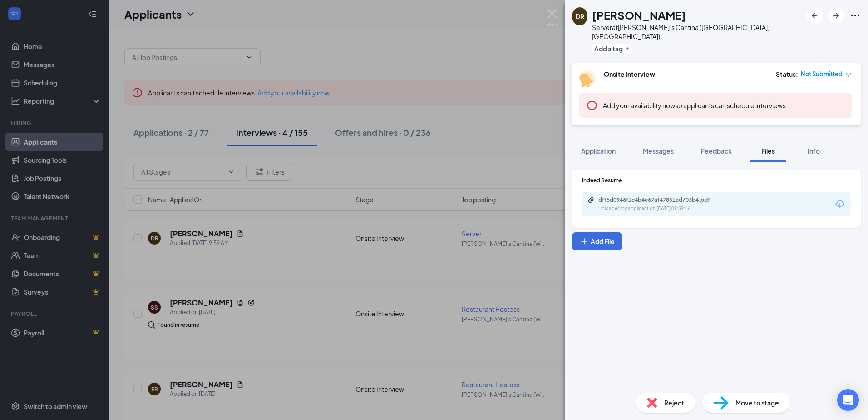 This screenshot has height=420, width=868. I want to click on button: Add FilePlus, so click(597, 241).